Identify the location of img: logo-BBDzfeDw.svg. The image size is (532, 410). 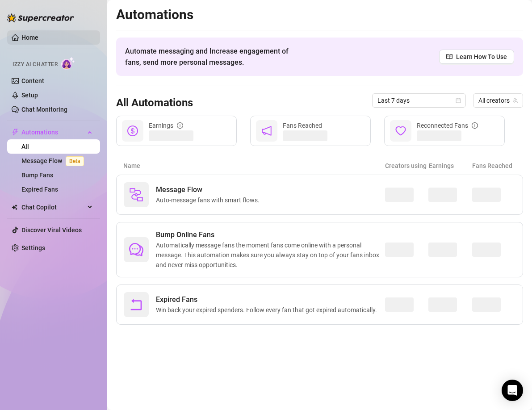
(41, 18).